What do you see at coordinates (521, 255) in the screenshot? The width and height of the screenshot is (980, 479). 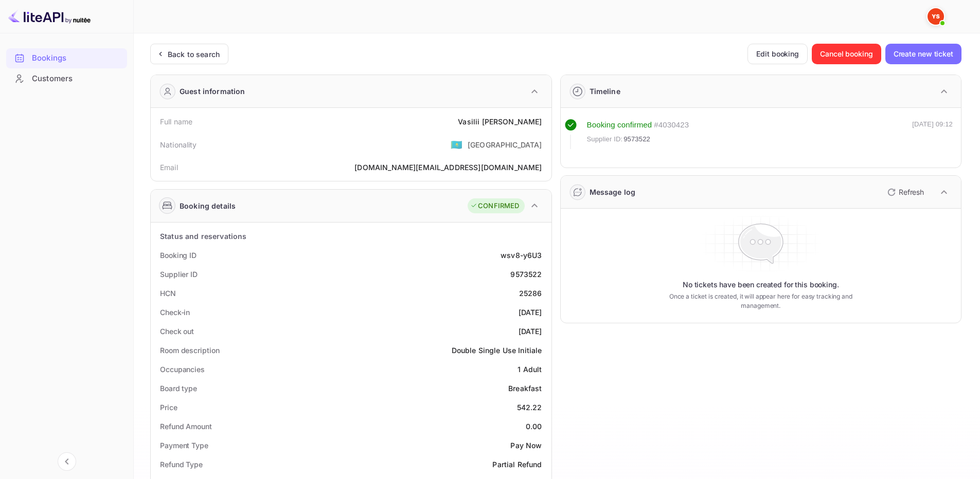 I see `div: wsv8-y6U3` at bounding box center [521, 255].